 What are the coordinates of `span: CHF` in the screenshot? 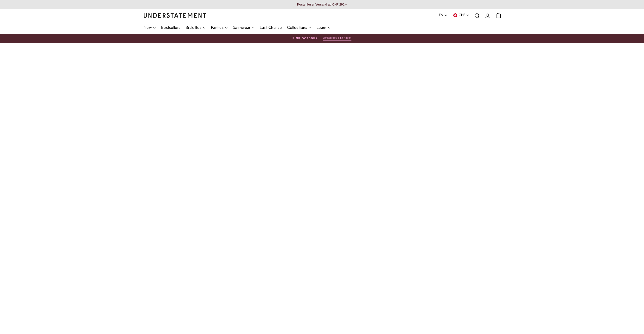 It's located at (462, 15).